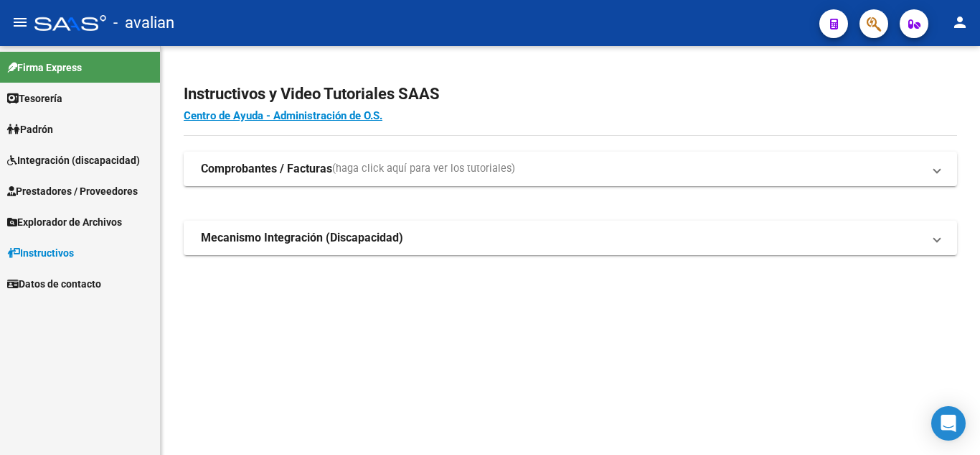 The width and height of the screenshot is (980, 455). What do you see at coordinates (64, 222) in the screenshot?
I see `span: Explorador de Archivos` at bounding box center [64, 222].